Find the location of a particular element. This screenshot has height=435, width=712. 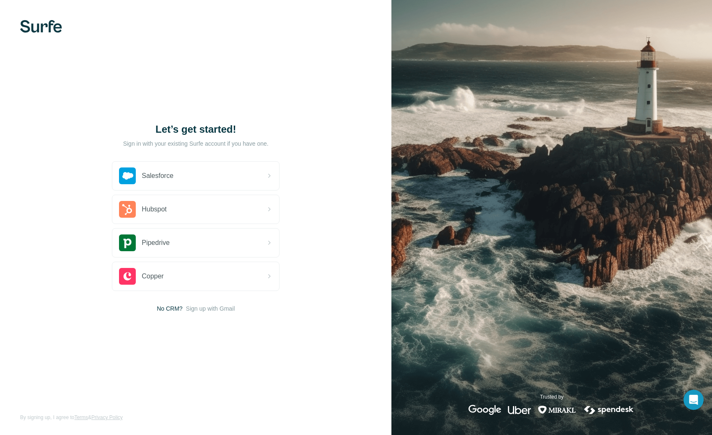

a: Terms is located at coordinates (81, 418).